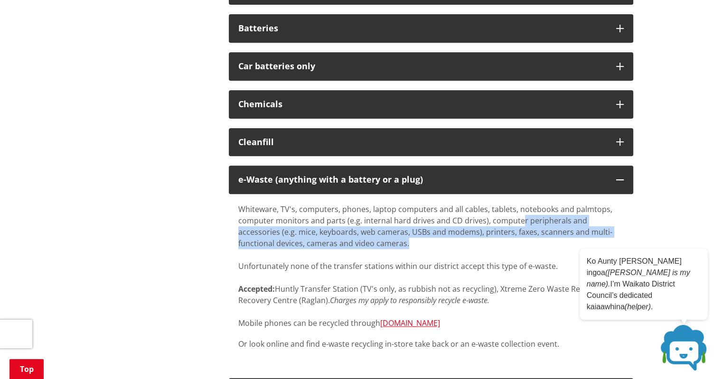 The image size is (722, 379). I want to click on div: Chemicals, so click(422, 104).